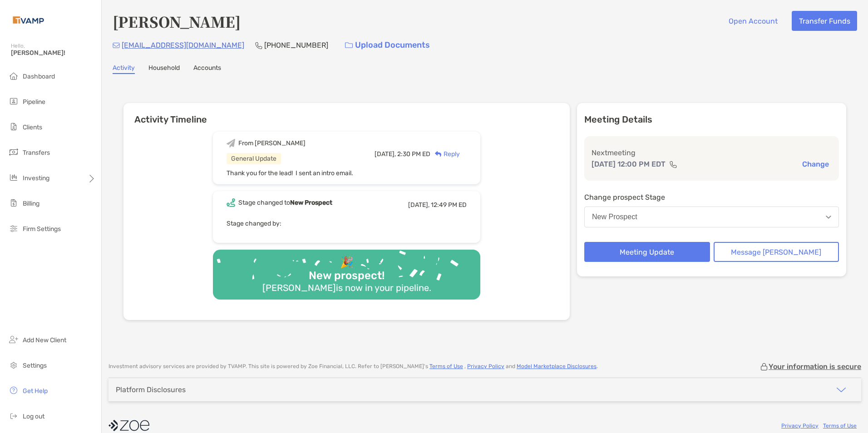  Describe the element at coordinates (438, 154) in the screenshot. I see `img: Reply icon` at that location.